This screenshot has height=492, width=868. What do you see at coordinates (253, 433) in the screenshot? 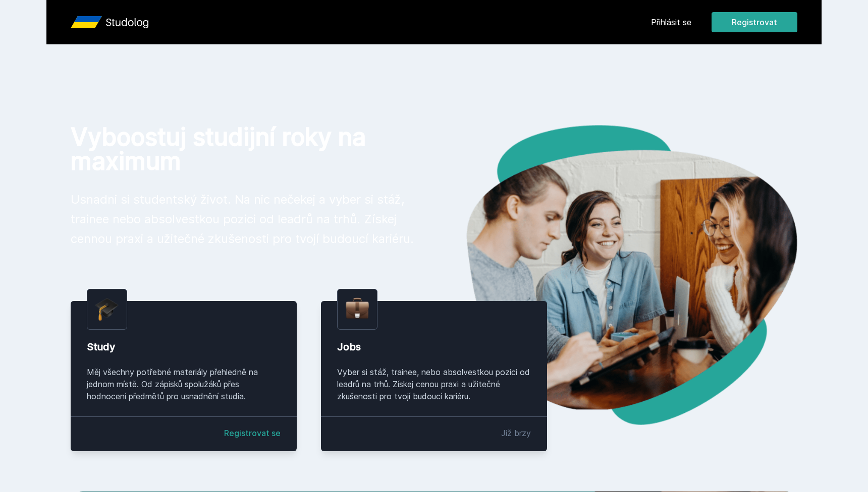
I see `a: Registrovat se` at bounding box center [253, 433].